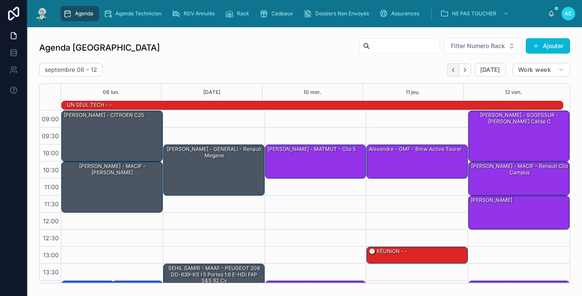  What do you see at coordinates (50, 119) in the screenshot?
I see `span: 09:00` at bounding box center [50, 119].